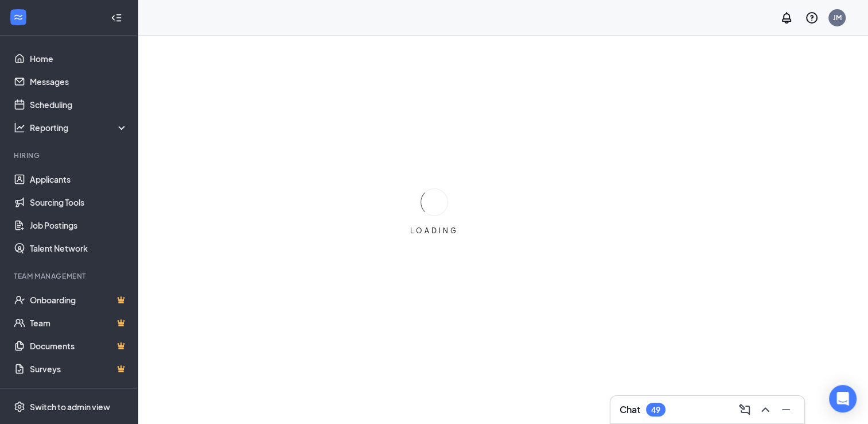 The height and width of the screenshot is (424, 868). What do you see at coordinates (79, 128) in the screenshot?
I see `div: Reporting` at bounding box center [79, 128].